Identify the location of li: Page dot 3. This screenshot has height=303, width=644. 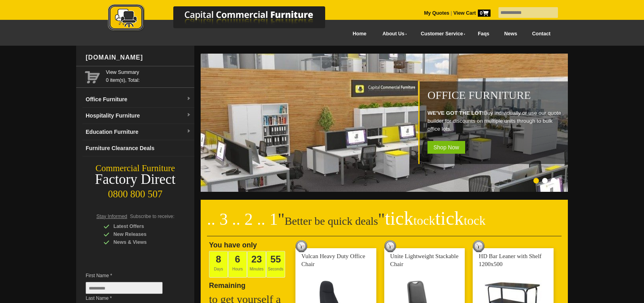
(554, 180).